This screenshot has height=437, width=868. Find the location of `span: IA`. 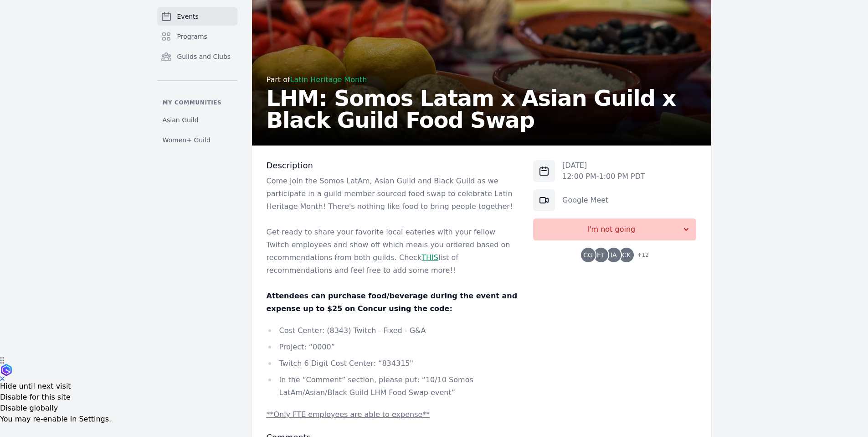

span: IA is located at coordinates (614, 255).